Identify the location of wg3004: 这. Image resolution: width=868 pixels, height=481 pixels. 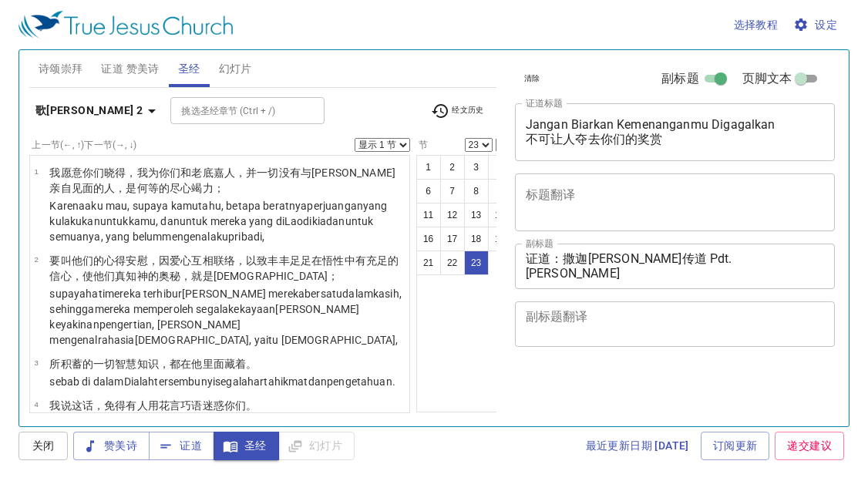
(164, 406).